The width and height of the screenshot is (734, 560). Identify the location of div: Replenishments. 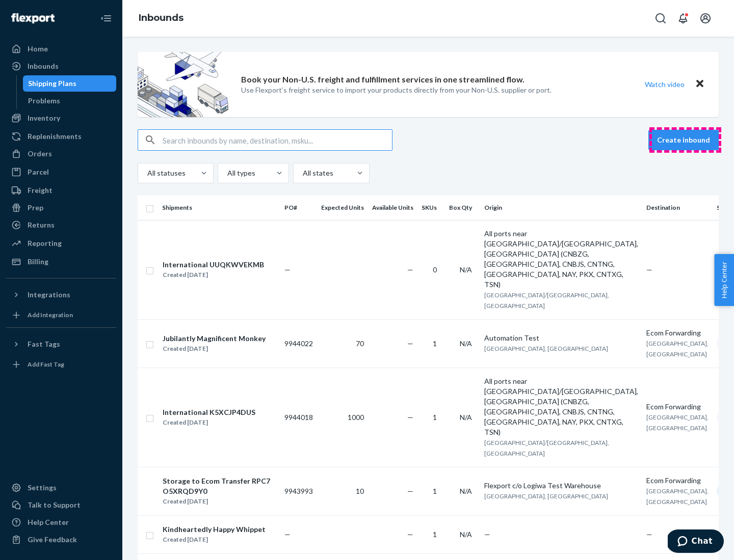
(55, 136).